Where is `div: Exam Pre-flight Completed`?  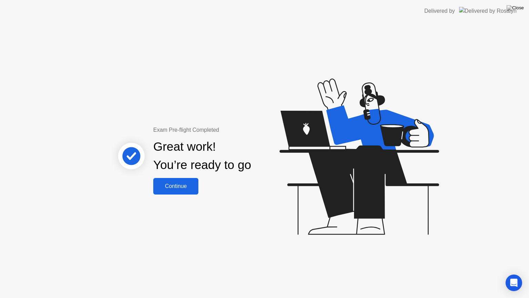
div: Exam Pre-flight Completed is located at coordinates (224, 130).